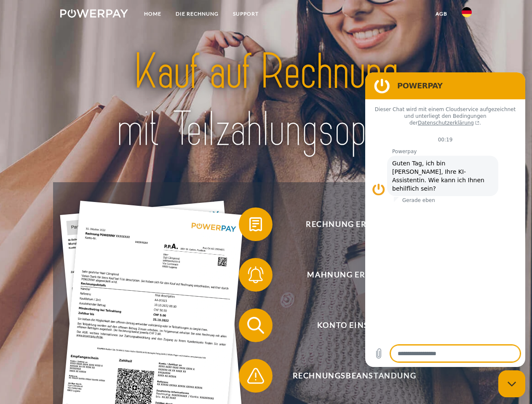 The image size is (532, 404). Describe the element at coordinates (348, 224) in the screenshot. I see `button: Rechnung erhalten?` at that location.